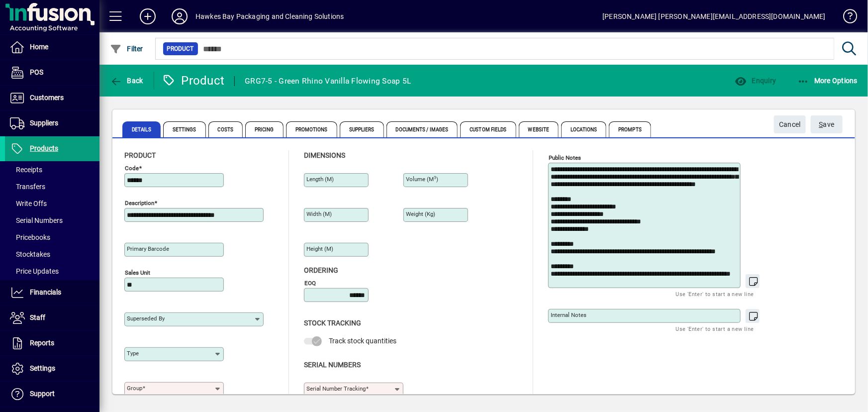 This screenshot has height=412, width=868. What do you see at coordinates (320, 249) in the screenshot?
I see `mat-label: Height (m)` at bounding box center [320, 249].